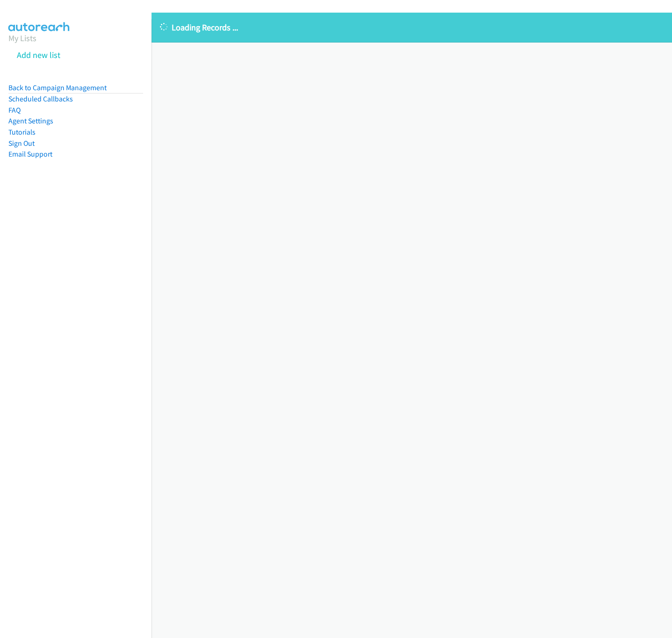  I want to click on a: FAQ, so click(14, 110).